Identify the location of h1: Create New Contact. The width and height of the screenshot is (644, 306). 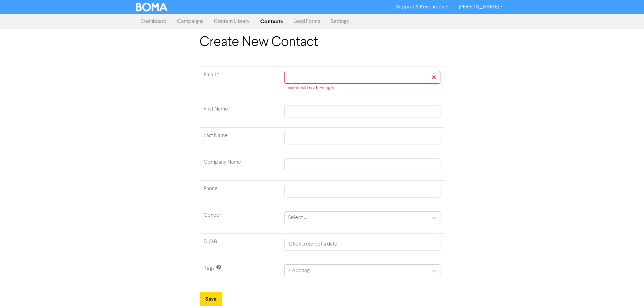
(322, 42).